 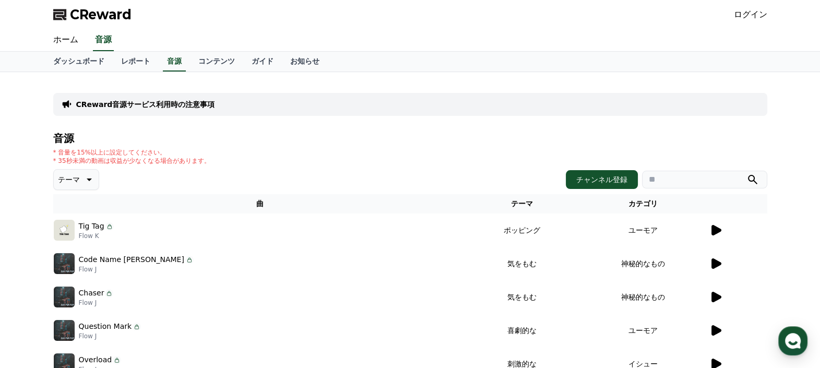 I want to click on p: テーマ, so click(x=69, y=180).